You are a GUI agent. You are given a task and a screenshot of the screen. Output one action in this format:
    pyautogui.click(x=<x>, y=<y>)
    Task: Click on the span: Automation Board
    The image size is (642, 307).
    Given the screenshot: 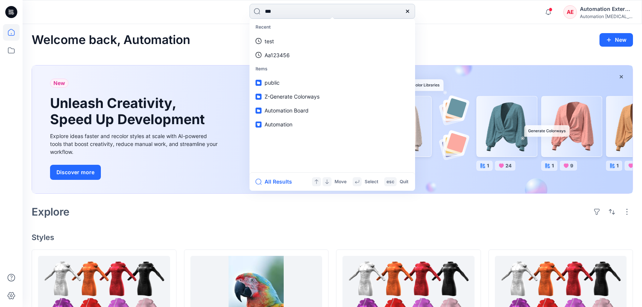 What is the action you would take?
    pyautogui.click(x=286, y=110)
    